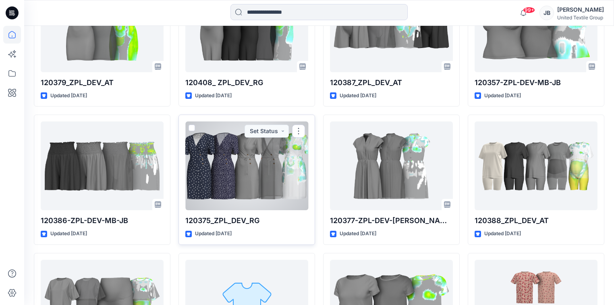  Describe the element at coordinates (247, 83) in the screenshot. I see `p: 120408_ ZPL_DEV_RG` at that location.